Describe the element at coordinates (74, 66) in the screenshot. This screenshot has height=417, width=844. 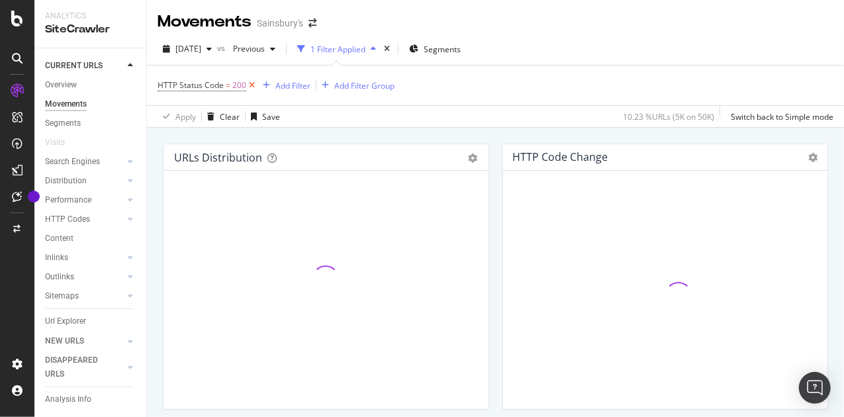
I see `div: CURRENT URLS` at that location.